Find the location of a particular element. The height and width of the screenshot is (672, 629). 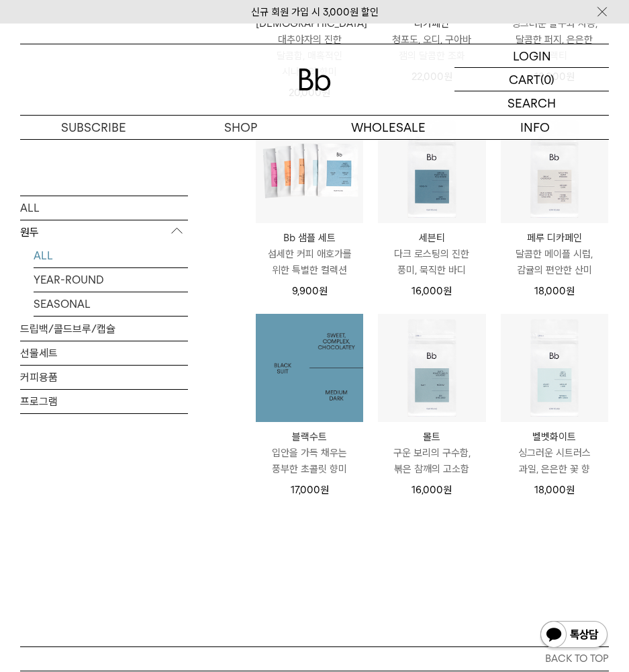

span: 9,900 is located at coordinates (310, 291).